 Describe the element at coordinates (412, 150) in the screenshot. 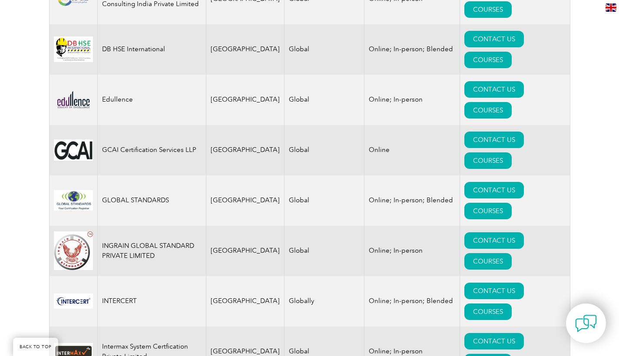

I see `td: Online` at that location.